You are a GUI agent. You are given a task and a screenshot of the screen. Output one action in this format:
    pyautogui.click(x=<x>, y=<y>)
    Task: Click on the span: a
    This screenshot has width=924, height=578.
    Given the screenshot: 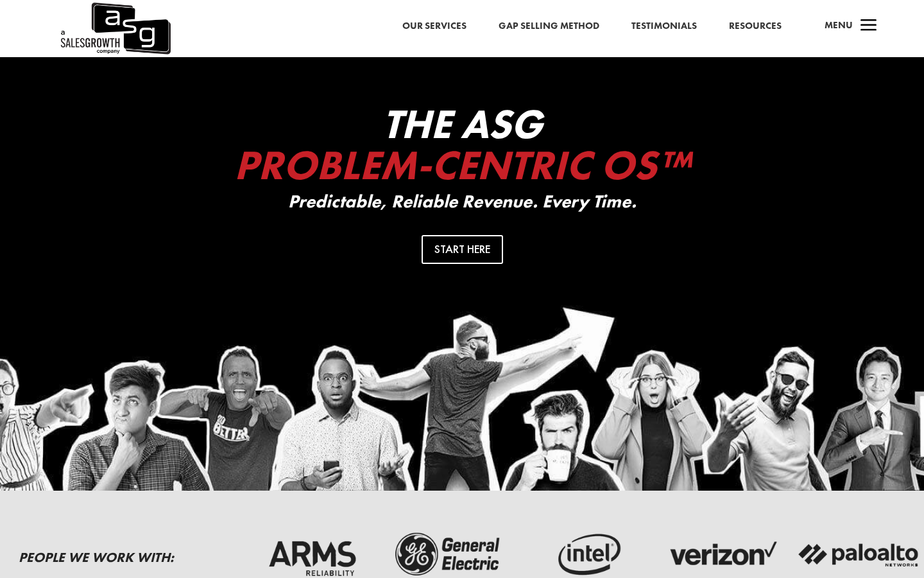 What is the action you would take?
    pyautogui.click(x=869, y=26)
    